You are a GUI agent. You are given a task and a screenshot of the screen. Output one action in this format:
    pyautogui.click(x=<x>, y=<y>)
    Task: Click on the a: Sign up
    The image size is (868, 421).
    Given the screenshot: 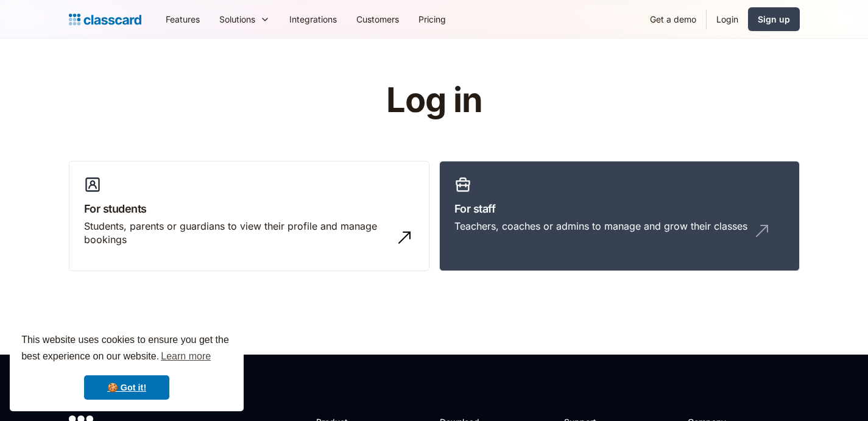 What is the action you would take?
    pyautogui.click(x=773, y=19)
    